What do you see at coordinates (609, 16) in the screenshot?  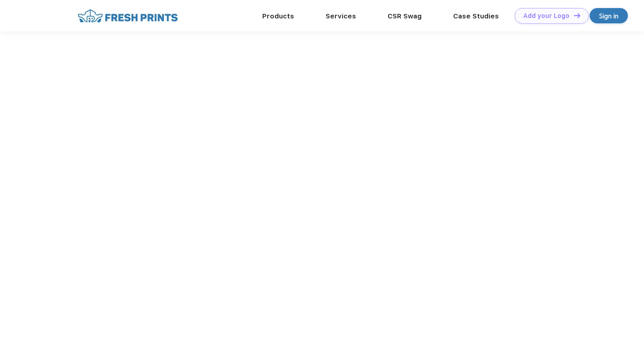 I see `a: Sign in` at bounding box center [609, 16].